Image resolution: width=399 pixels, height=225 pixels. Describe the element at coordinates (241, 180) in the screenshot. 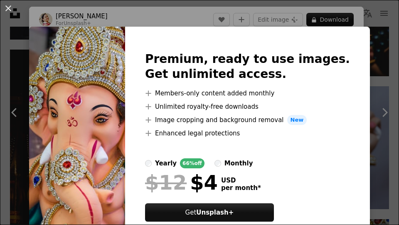

I see `span: USD` at that location.